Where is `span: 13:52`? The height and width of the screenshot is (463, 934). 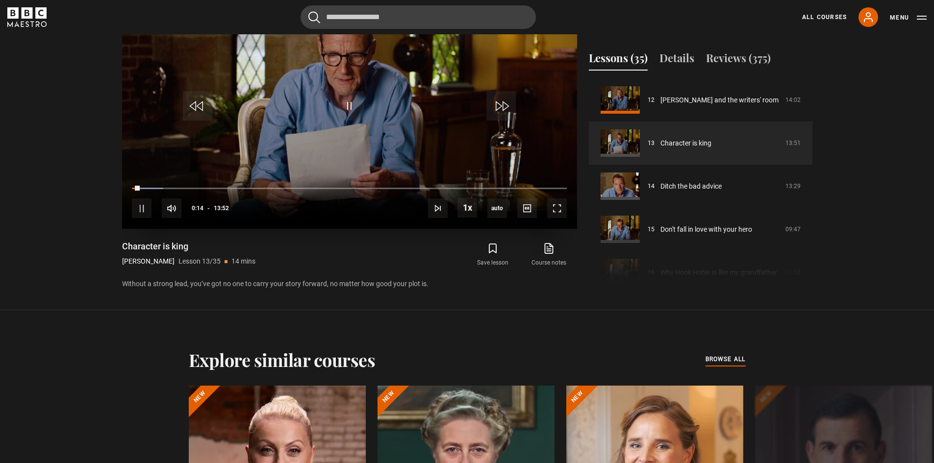 span: 13:52 is located at coordinates (221, 208).